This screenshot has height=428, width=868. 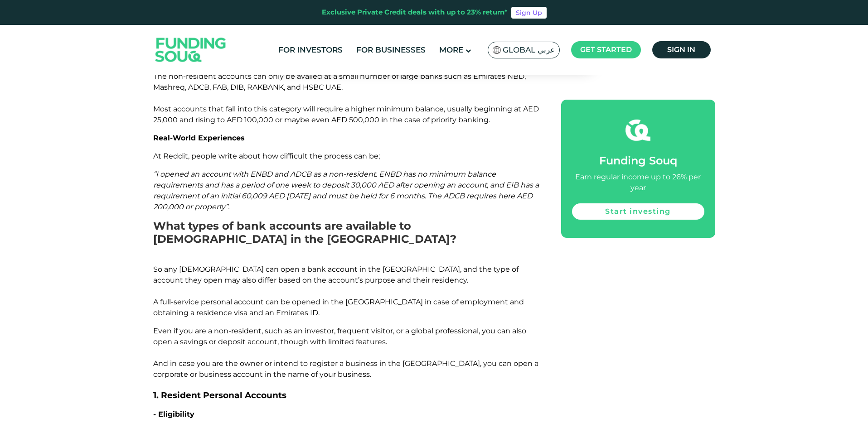 I want to click on span: Sign in, so click(x=681, y=49).